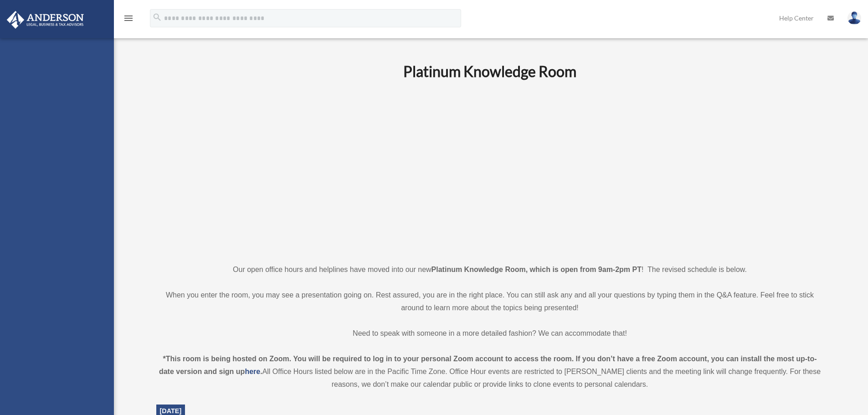  I want to click on strong: here, so click(253, 372).